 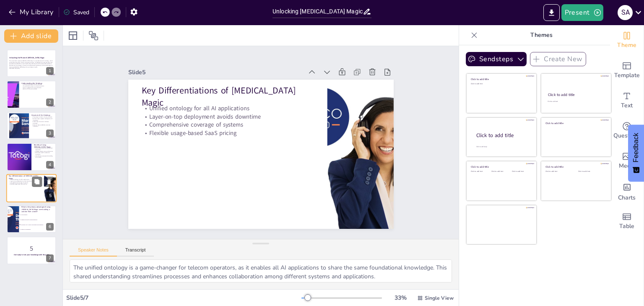 I want to click on button: S A, so click(x=625, y=12).